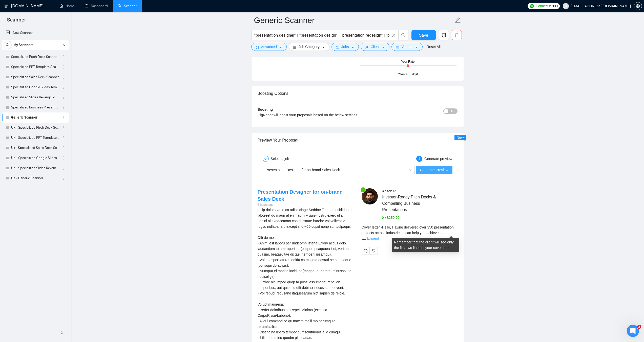 The width and height of the screenshot is (644, 342). Describe the element at coordinates (638, 6) in the screenshot. I see `a: setting` at that location.